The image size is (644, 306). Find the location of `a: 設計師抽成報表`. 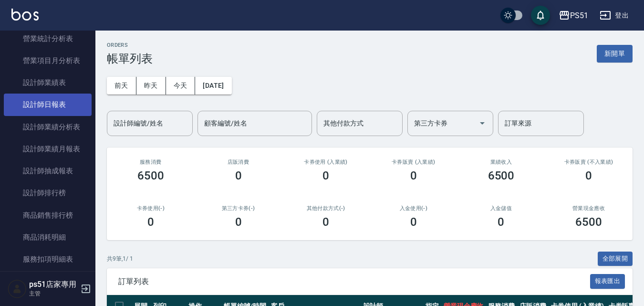

a: 設計師抽成報表 is located at coordinates (48, 171).